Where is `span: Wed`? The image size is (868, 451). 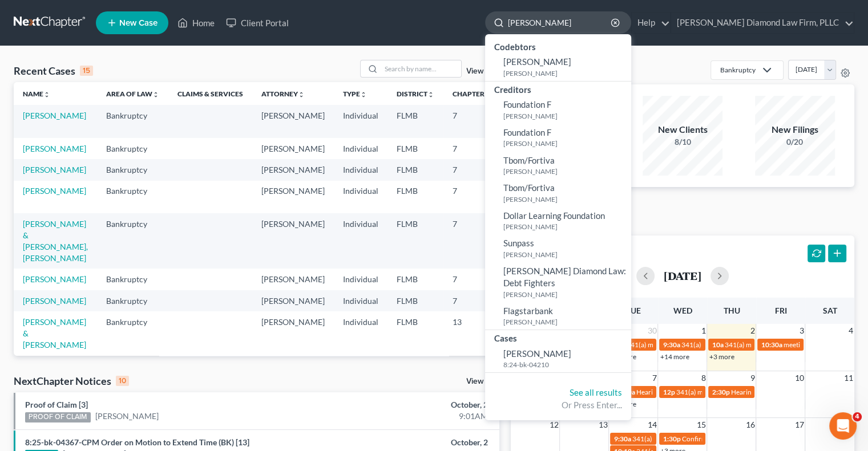
span: Wed is located at coordinates (682, 310).